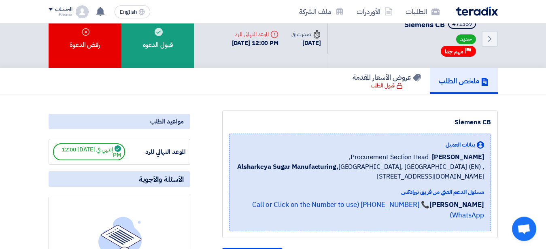 The width and height of the screenshot is (546, 249). Describe the element at coordinates (306, 34) in the screenshot. I see `div: صدرت في` at that location.